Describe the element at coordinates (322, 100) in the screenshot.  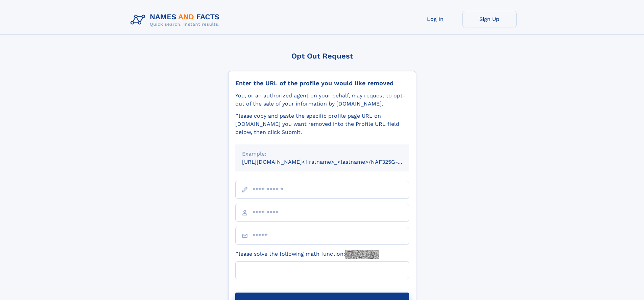
I see `div: You, or an authorized agent on your behalf, may request to opt-out of the sale of your informatio...` at that location.